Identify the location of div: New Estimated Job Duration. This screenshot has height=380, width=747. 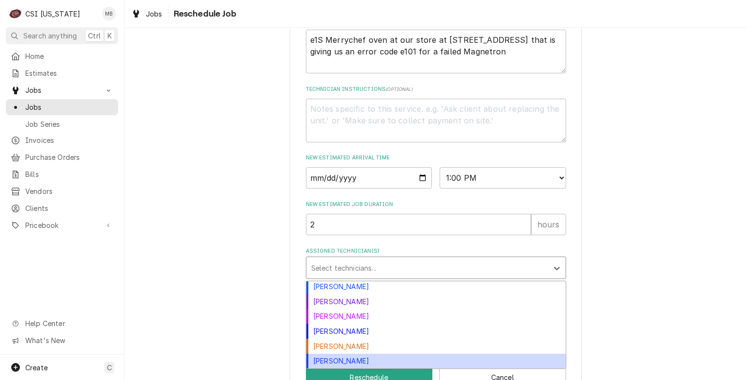
(436, 218).